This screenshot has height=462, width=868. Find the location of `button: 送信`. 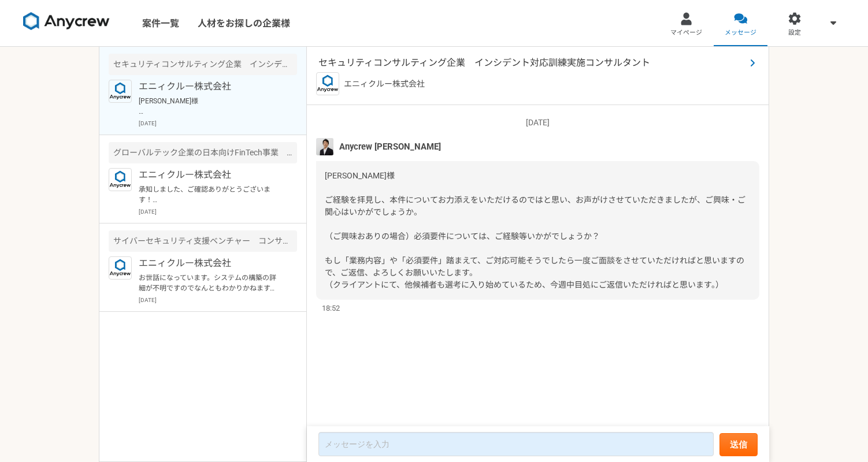

button: 送信 is located at coordinates (738, 445).